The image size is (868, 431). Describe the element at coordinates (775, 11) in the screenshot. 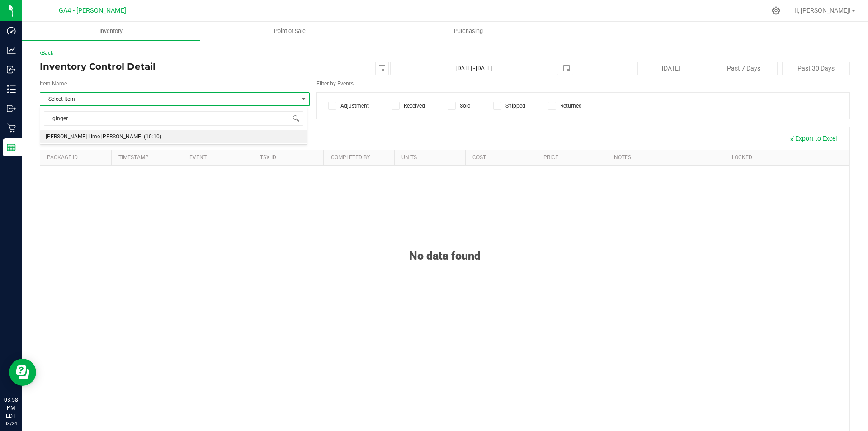

I see `div: Manage settings` at that location.